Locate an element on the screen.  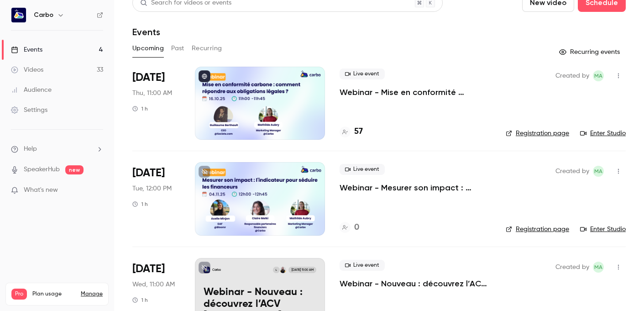
span: Help is located at coordinates (30, 149).